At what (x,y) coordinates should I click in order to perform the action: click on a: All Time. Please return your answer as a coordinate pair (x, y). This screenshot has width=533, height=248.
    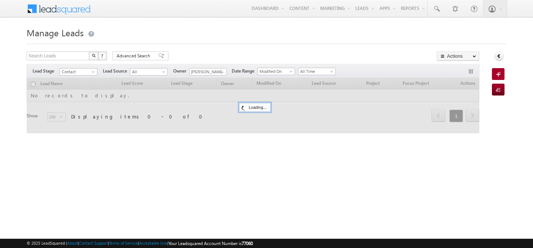
    Looking at the image, I should click on (317, 71).